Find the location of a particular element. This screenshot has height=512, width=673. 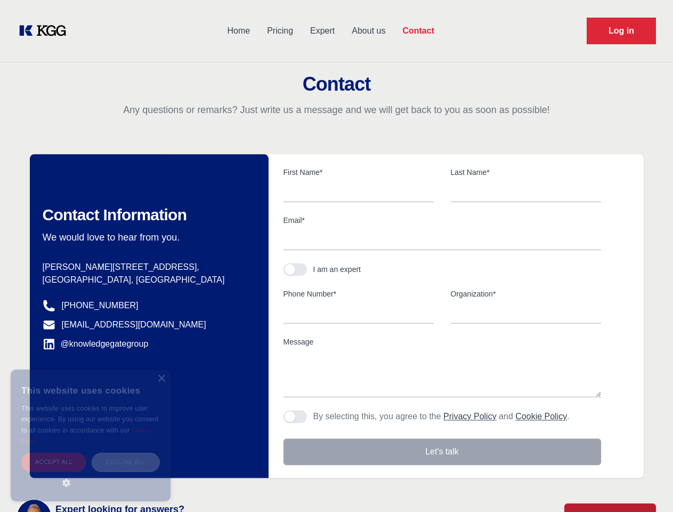

div: Decline all is located at coordinates (126, 462).